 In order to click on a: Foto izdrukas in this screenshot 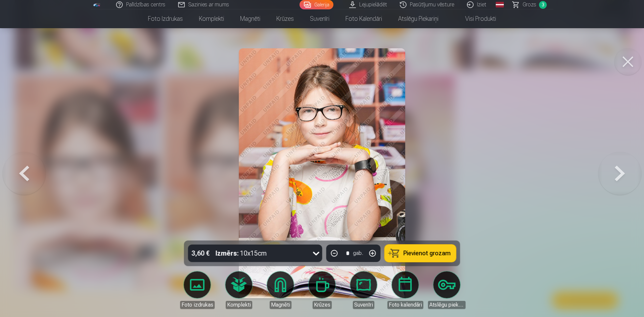, I will do `click(166, 18)`.